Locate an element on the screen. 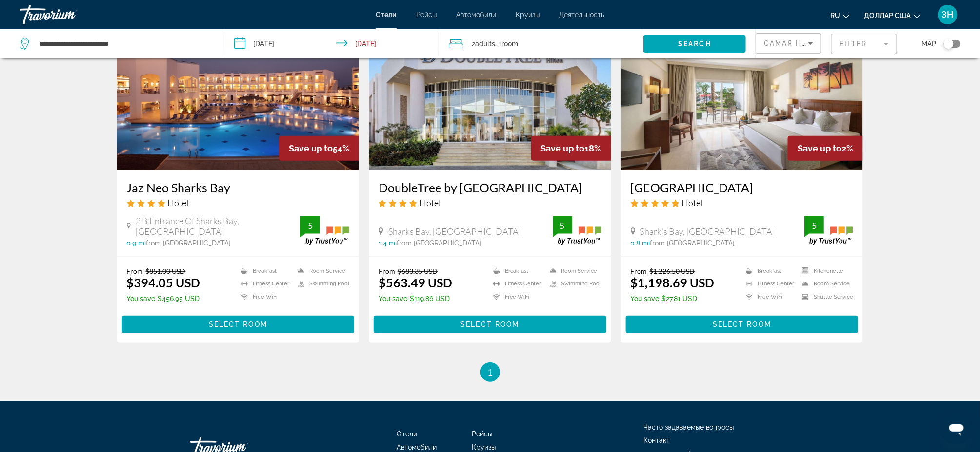  del: $1,226.50 USD is located at coordinates (672, 271).